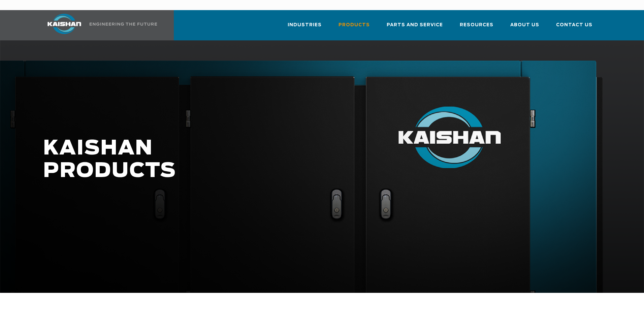 This screenshot has height=311, width=644. Describe the element at coordinates (304, 25) in the screenshot. I see `span: Industries` at that location.